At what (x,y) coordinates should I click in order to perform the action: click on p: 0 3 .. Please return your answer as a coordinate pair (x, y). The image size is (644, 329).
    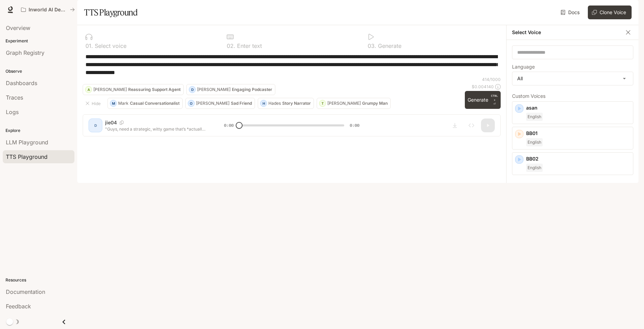
    Looking at the image, I should click on (372, 46).